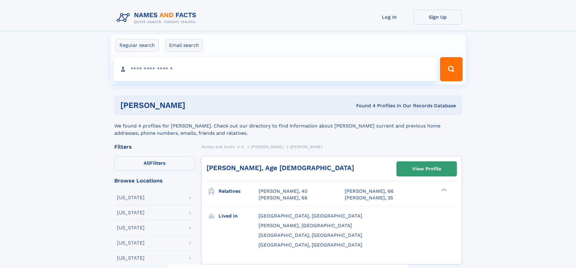  What do you see at coordinates (218, 147) in the screenshot?
I see `a: Names and Facts` at bounding box center [218, 147].